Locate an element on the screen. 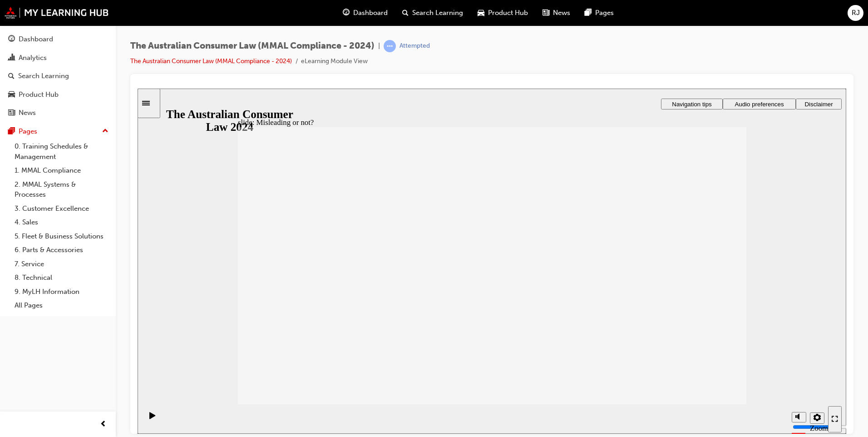 Image resolution: width=868 pixels, height=437 pixels. span: up-icon is located at coordinates (105, 131).